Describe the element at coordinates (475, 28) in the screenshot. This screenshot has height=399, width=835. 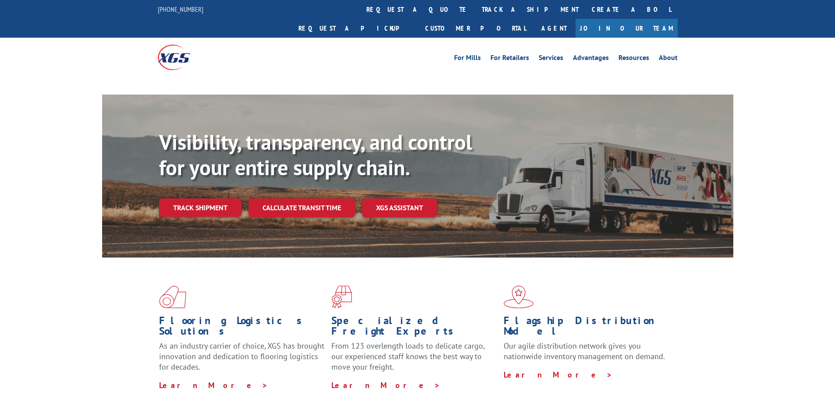
I see `a: Customer Portal` at that location.